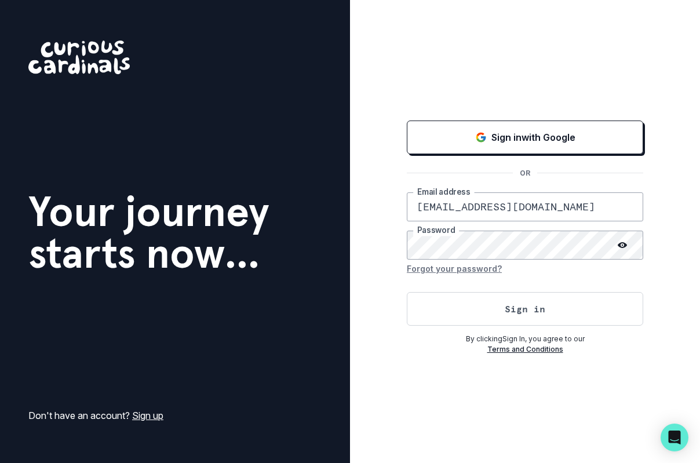  I want to click on p: By clicking Sign In , you agree to our, so click(525, 339).